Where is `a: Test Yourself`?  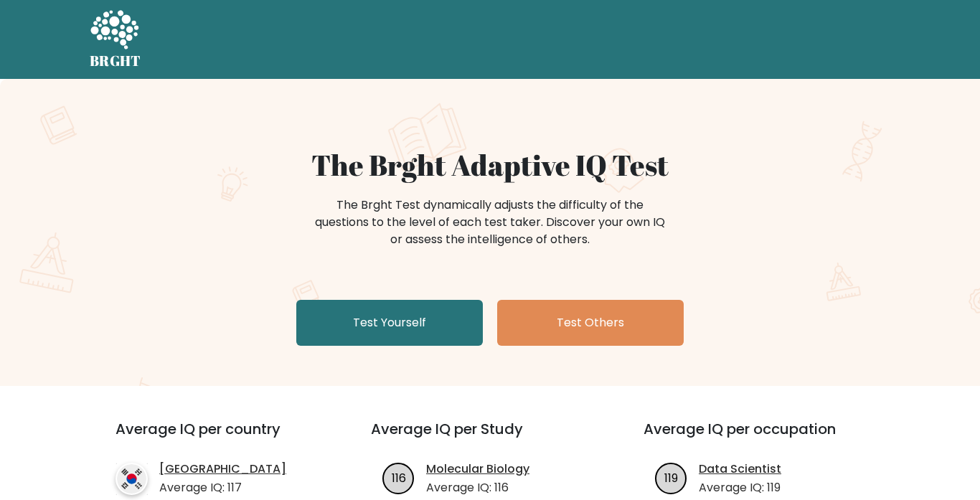 a: Test Yourself is located at coordinates (390, 323).